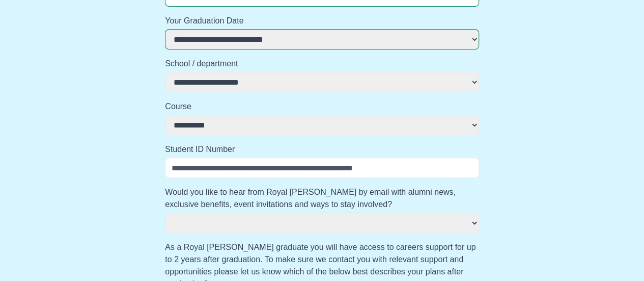 Image resolution: width=644 pixels, height=281 pixels. What do you see at coordinates (322, 21) in the screenshot?
I see `label: Your Graduation Date` at bounding box center [322, 21].